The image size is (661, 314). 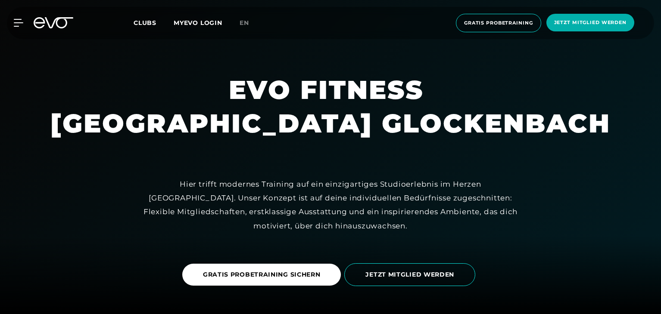 What do you see at coordinates (261, 275) in the screenshot?
I see `span: GRATIS PROBETRAINING SICHERN` at bounding box center [261, 275].